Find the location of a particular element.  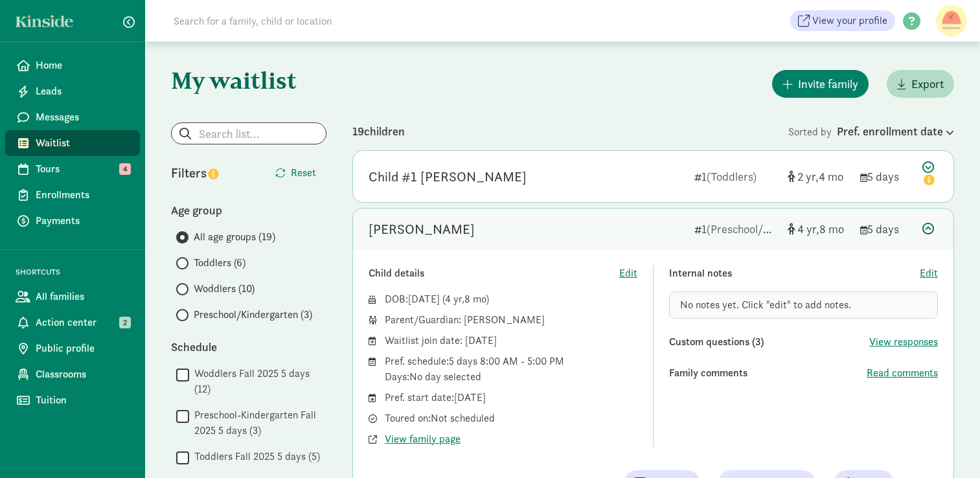

div: Child #1 Olivares is located at coordinates (448, 177).